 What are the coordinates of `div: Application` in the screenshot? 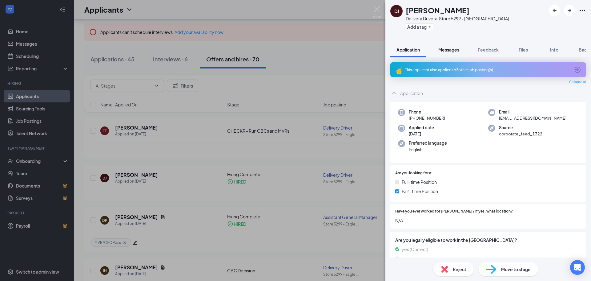 It's located at (412, 93).